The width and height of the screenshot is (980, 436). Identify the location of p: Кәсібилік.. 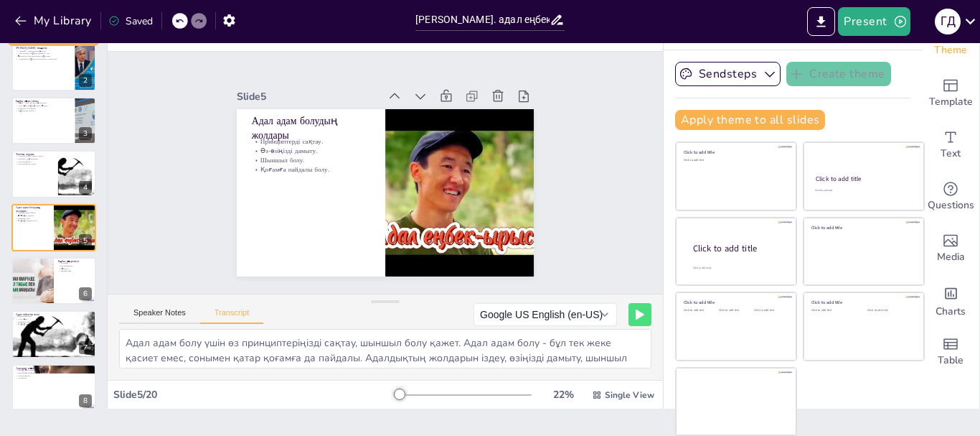
(74, 268).